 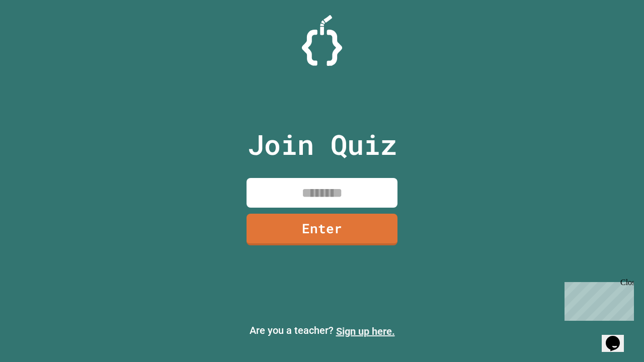 What do you see at coordinates (322, 229) in the screenshot?
I see `a: Enter` at bounding box center [322, 229].